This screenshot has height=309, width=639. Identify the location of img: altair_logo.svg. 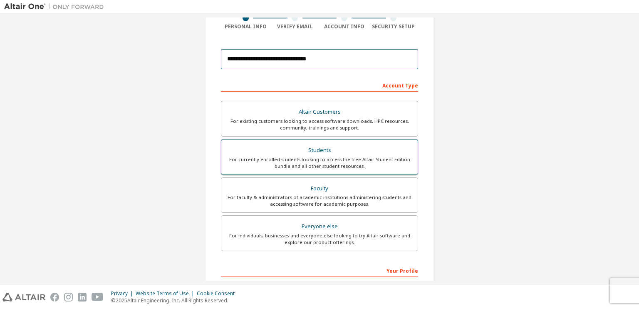
(24, 297).